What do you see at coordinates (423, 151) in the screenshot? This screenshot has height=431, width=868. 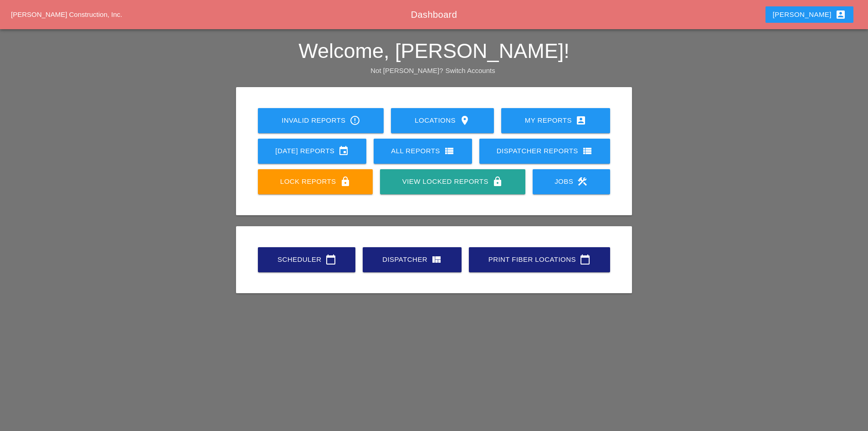 I see `div: All Reports` at bounding box center [423, 151].